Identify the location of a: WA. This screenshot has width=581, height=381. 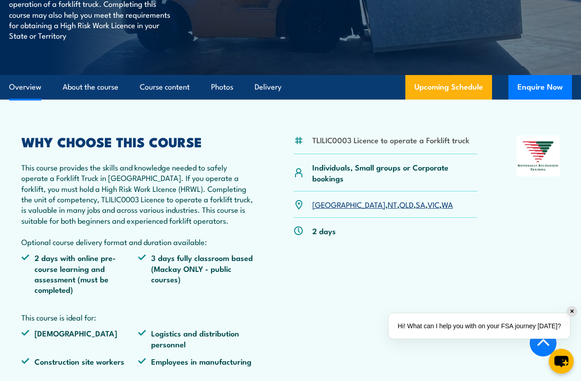
(447, 204).